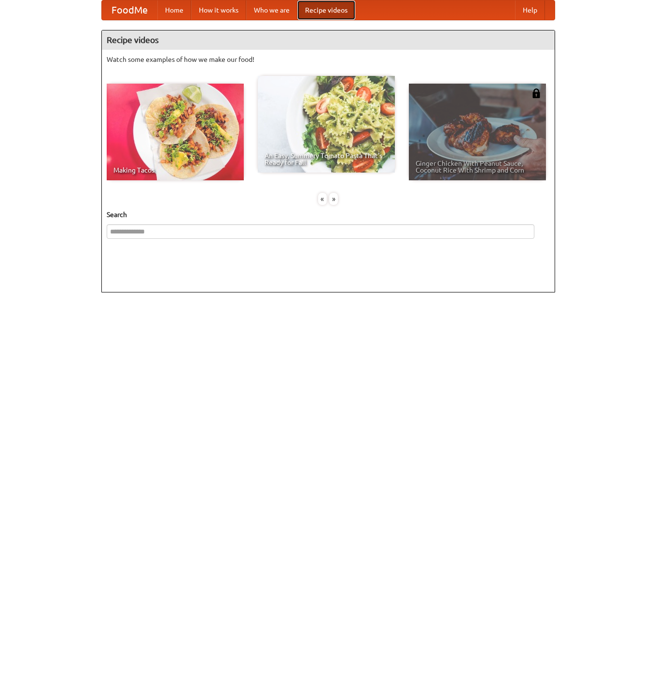 This screenshot has height=684, width=656. What do you see at coordinates (328, 214) in the screenshot?
I see `h5: Search` at bounding box center [328, 214].